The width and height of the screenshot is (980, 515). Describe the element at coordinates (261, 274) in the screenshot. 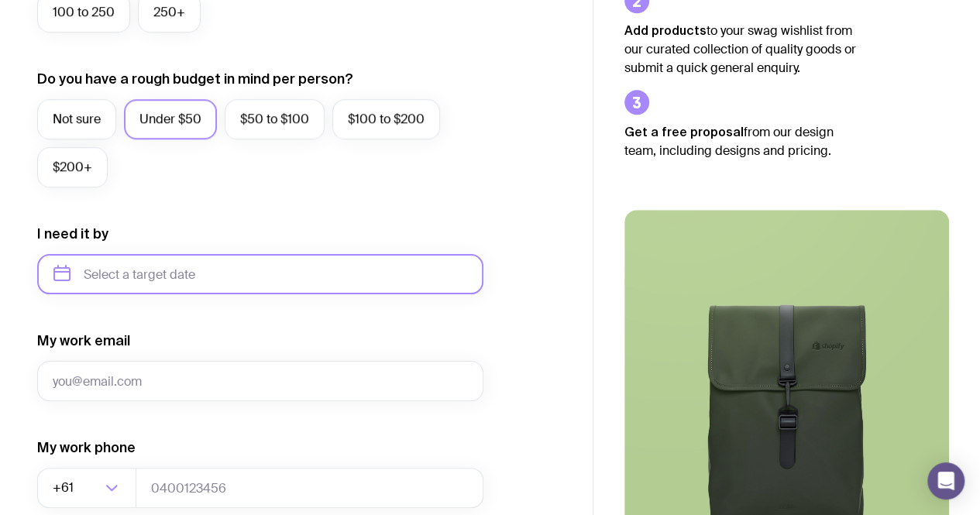

I see `input: Select a target date` at that location.